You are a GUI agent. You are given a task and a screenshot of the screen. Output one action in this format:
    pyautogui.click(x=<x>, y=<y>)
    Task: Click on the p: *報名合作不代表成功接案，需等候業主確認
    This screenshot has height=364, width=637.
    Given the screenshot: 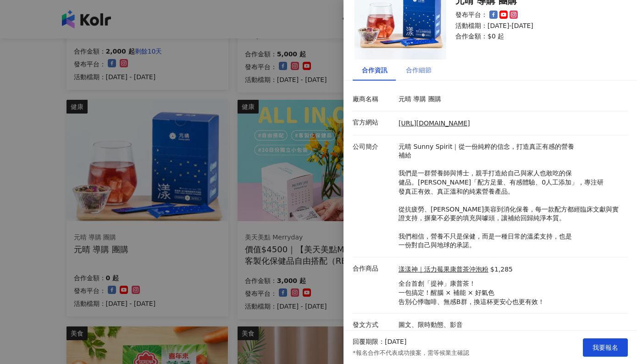 What is the action you would take?
    pyautogui.click(x=411, y=353)
    